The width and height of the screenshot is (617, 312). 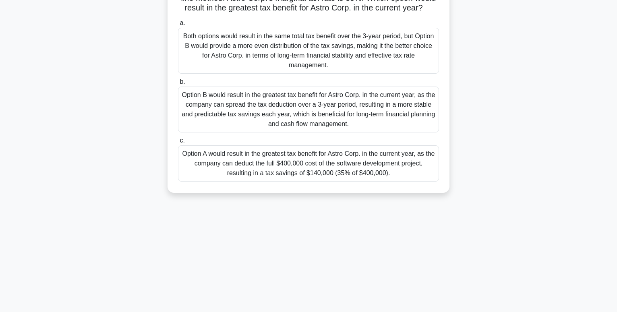 I want to click on div: Both options would result in the same total tax benefit over the 3-year period, but Option B woul..., so click(x=308, y=51).